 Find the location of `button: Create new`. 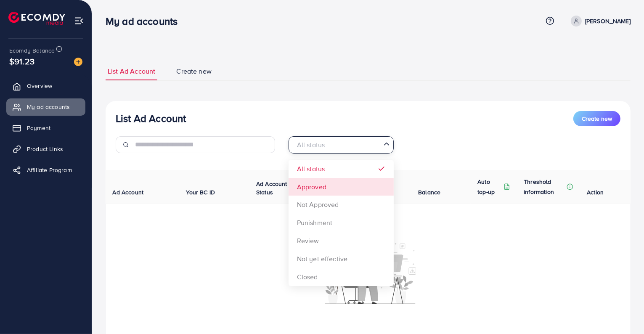

button: Create new is located at coordinates (596, 118).